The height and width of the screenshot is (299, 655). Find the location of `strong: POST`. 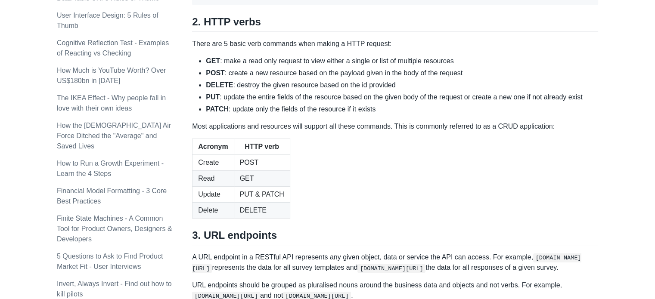

strong: POST is located at coordinates (215, 73).